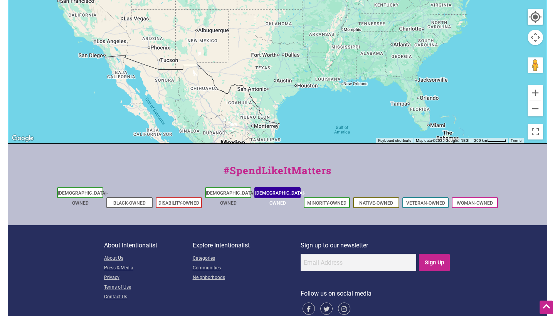 This screenshot has height=316, width=555. I want to click on button: Toggle fullscreen view, so click(535, 132).